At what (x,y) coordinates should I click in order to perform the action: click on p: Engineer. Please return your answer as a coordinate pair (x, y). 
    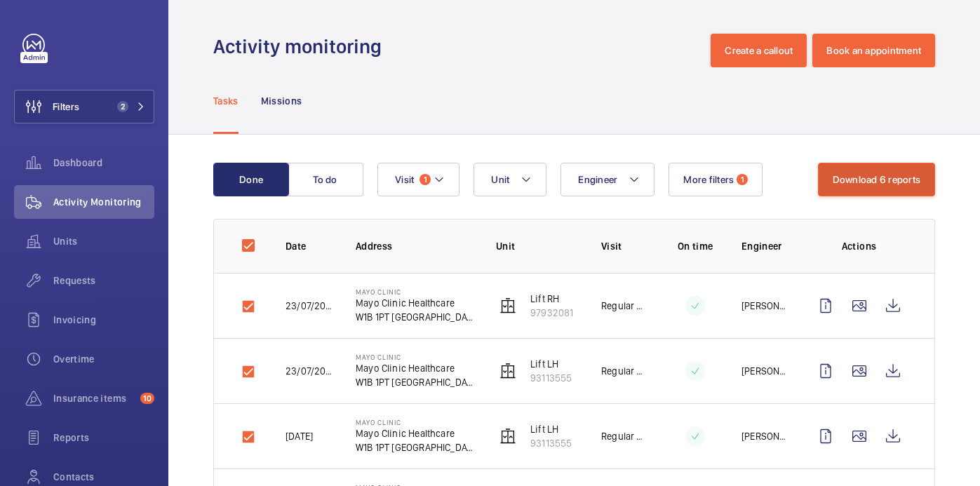
    Looking at the image, I should click on (766, 247).